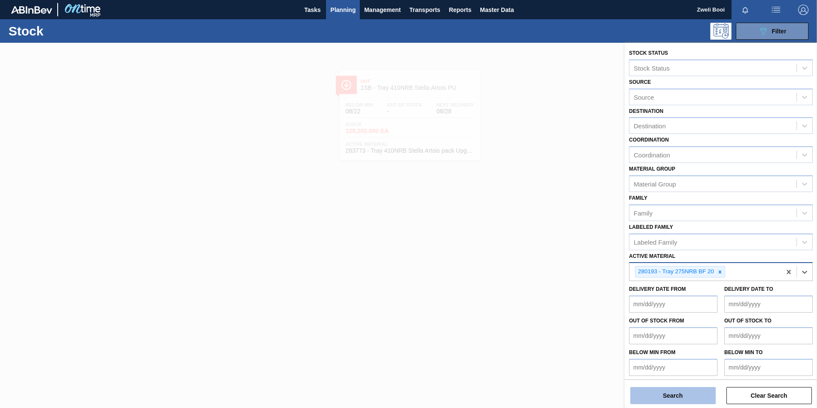 The image size is (817, 408). What do you see at coordinates (744, 352) in the screenshot?
I see `label: Below Min to` at bounding box center [744, 352].